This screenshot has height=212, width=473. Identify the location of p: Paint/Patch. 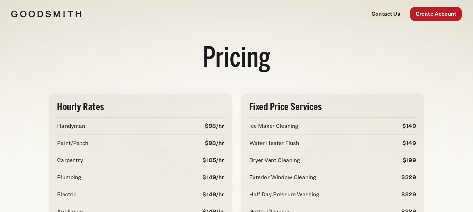
(72, 143).